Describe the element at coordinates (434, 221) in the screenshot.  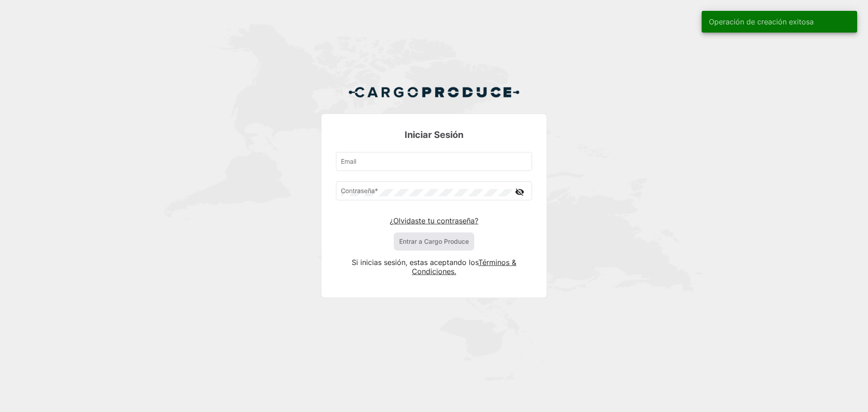
I see `a: ¿Olvidaste tu contraseña?` at that location.